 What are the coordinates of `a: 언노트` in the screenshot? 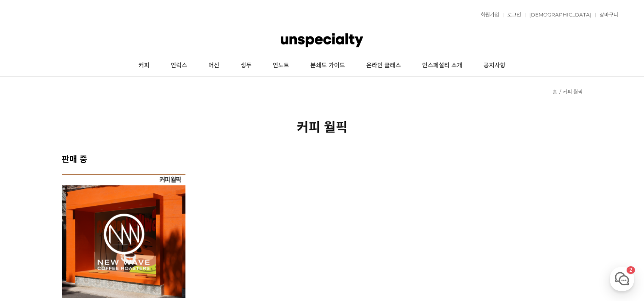 It's located at (281, 66).